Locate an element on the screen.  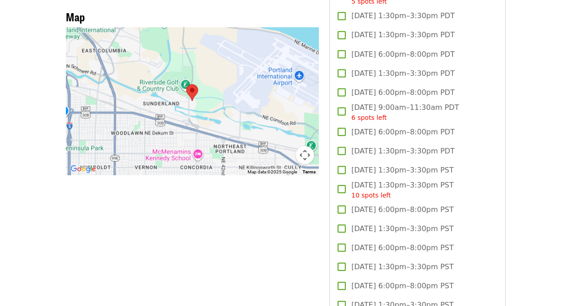
a: Open this area in Google Maps (opens a new window) is located at coordinates (83, 169).